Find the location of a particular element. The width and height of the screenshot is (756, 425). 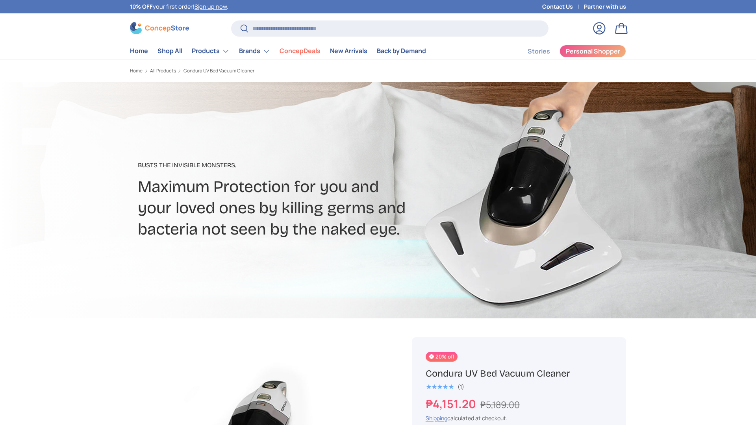

a: Condura UV Bed Vacuum Cleaner is located at coordinates (219, 71).